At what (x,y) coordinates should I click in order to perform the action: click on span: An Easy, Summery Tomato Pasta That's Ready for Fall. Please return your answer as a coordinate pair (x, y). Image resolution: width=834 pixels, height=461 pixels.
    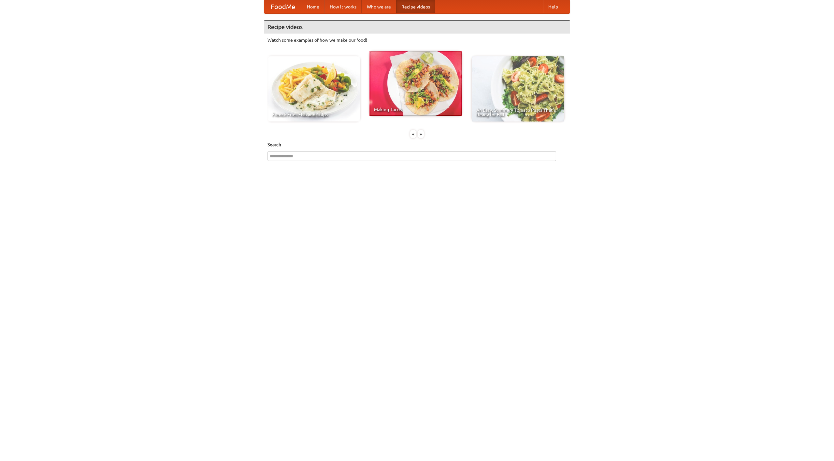
    Looking at the image, I should click on (518, 112).